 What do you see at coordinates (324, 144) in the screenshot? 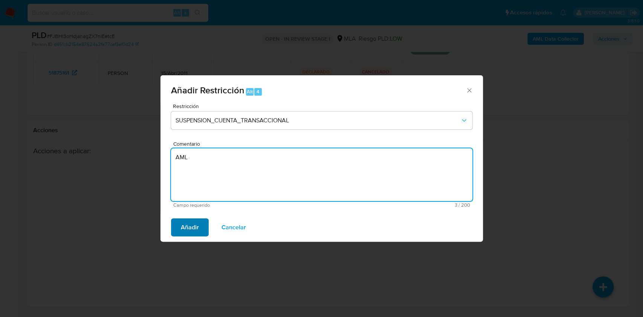
I see `span: Comentario` at bounding box center [324, 144].